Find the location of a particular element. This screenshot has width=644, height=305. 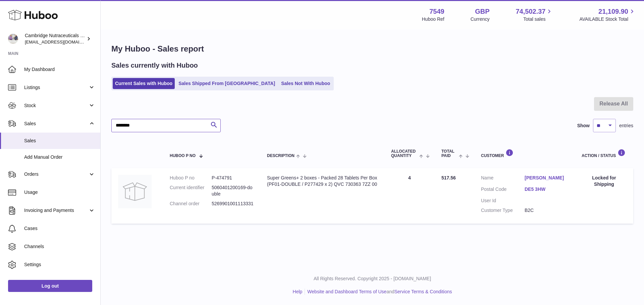

div: Huboo Ref is located at coordinates (433, 19).